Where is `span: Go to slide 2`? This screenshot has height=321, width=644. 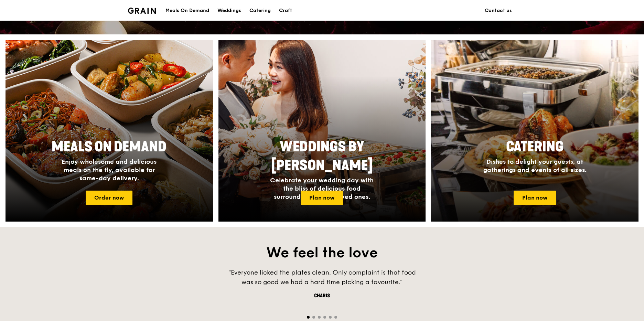
span: Go to slide 2 is located at coordinates (314, 317).